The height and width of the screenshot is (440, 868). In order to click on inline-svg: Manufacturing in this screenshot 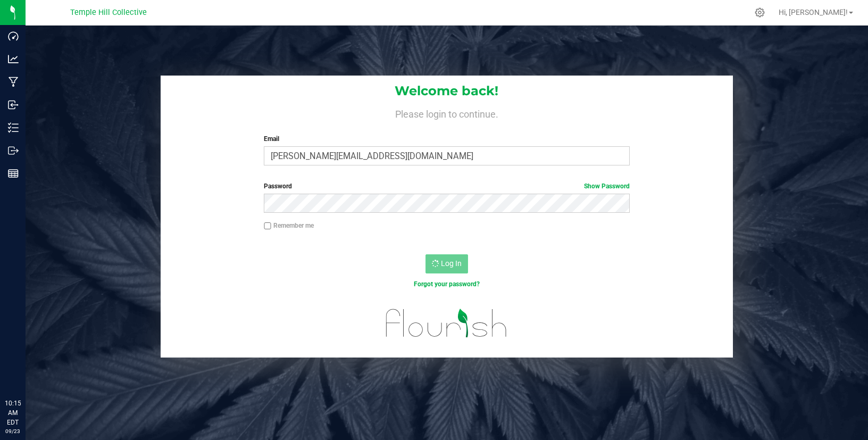, I will do `click(13, 82)`.